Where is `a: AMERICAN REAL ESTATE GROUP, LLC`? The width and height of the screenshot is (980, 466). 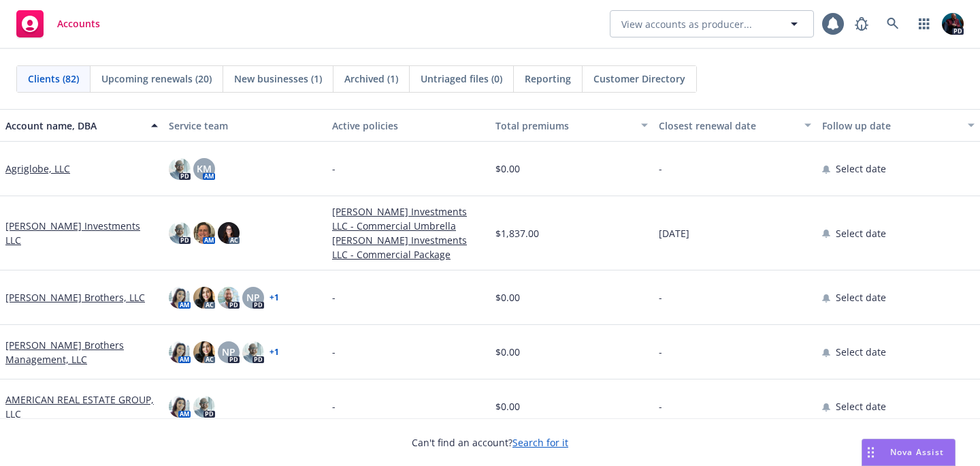 a: AMERICAN REAL ESTATE GROUP, LLC is located at coordinates (82, 407).